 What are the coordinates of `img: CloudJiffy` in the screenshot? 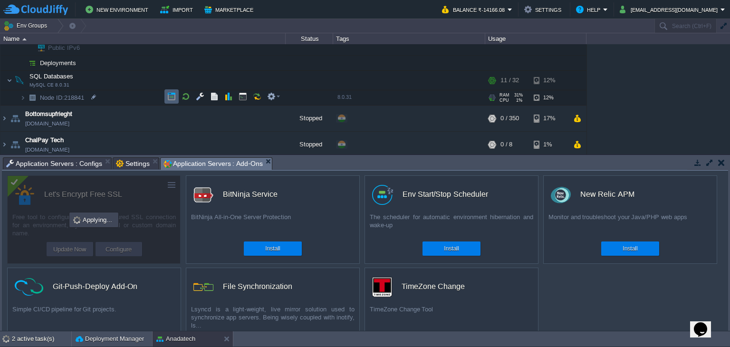 It's located at (36, 10).